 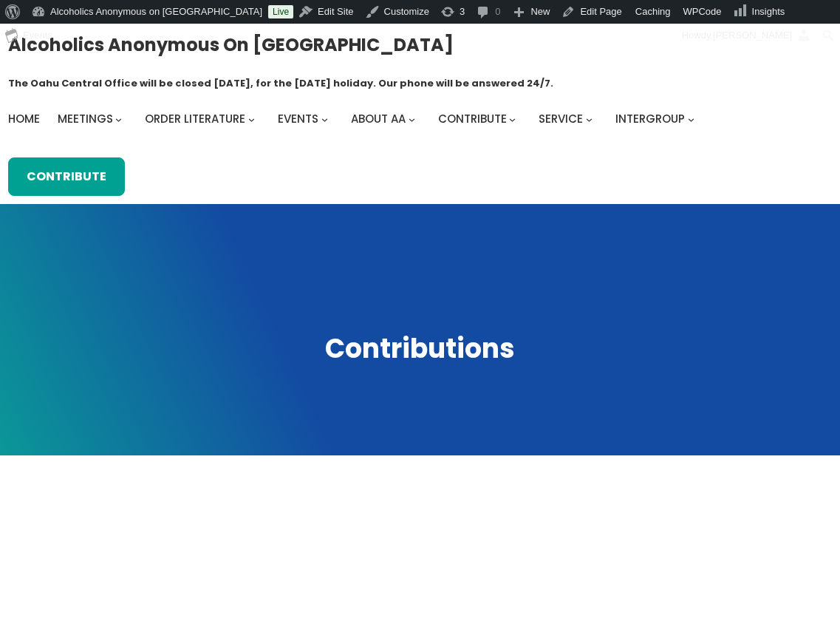 I want to click on h1: Contributions, so click(x=419, y=349).